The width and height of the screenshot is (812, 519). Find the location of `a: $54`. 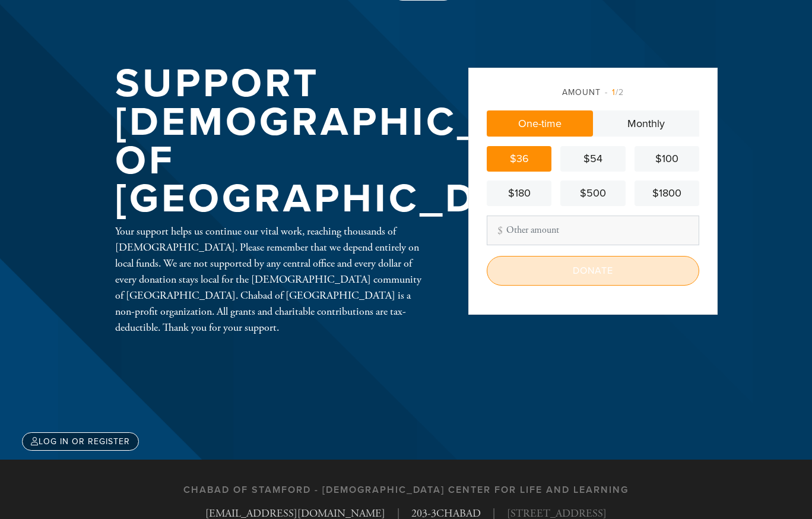

a: $54 is located at coordinates (593, 159).